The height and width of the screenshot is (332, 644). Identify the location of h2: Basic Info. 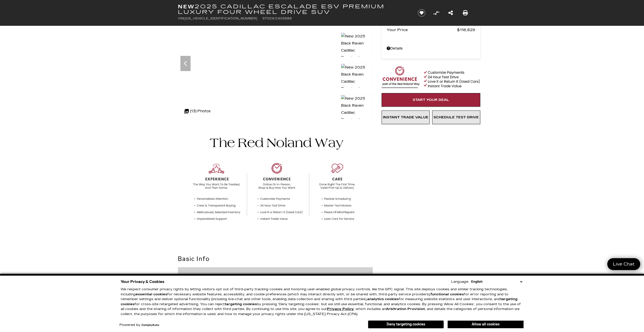
(275, 259).